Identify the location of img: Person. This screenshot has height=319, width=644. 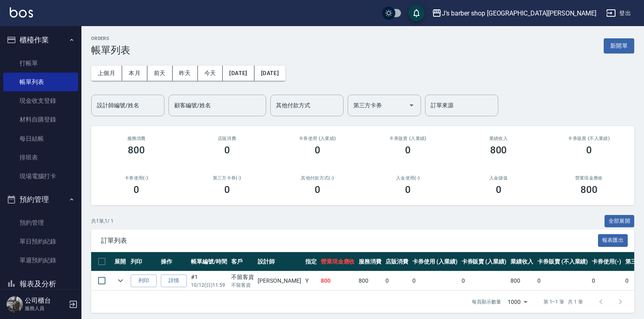
(15, 304).